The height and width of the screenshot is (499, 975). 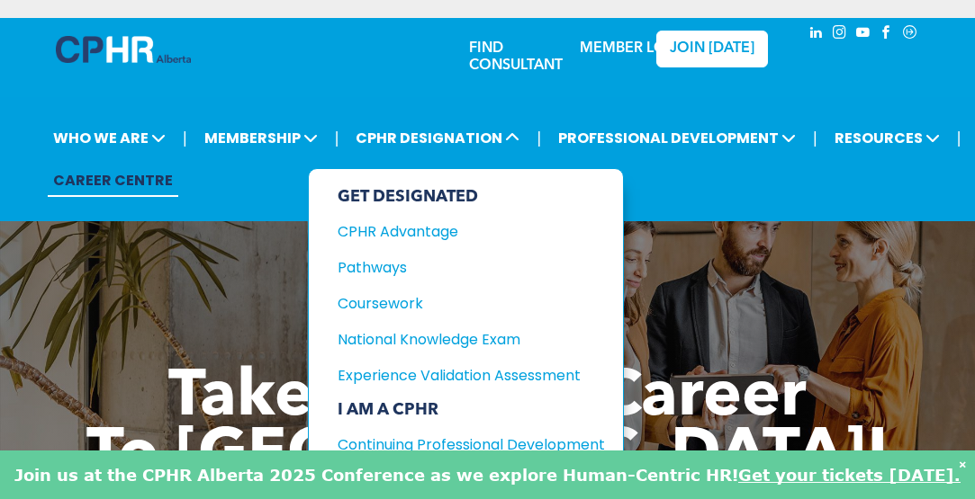 I want to click on span: PROFESSIONAL DEVELOPMENT, so click(x=677, y=138).